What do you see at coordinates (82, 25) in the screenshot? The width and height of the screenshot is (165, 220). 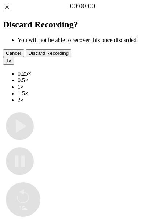 I see `h2: Discard Recording?` at bounding box center [82, 25].